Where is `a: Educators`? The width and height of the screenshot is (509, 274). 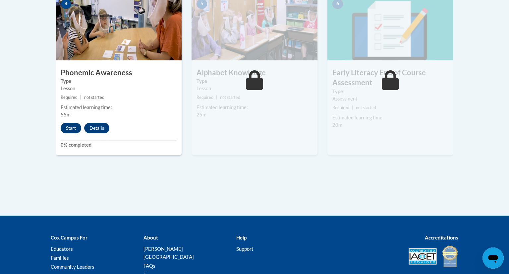 a: Educators is located at coordinates (62, 249).